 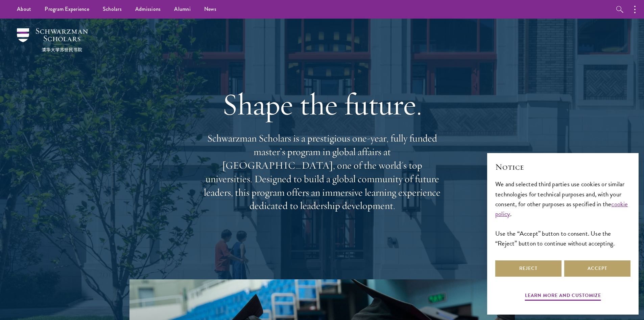 I want to click on button: Reject, so click(x=528, y=268).